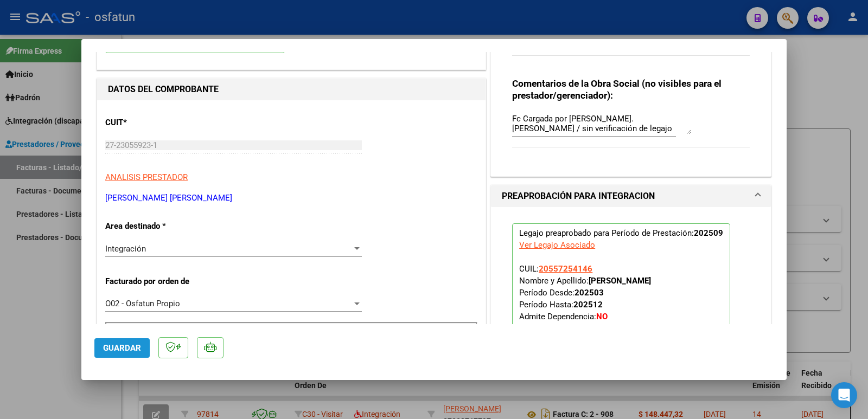 This screenshot has width=868, height=419. What do you see at coordinates (163, 89) in the screenshot?
I see `strong: DATOS DEL COMPROBANTE` at bounding box center [163, 89].